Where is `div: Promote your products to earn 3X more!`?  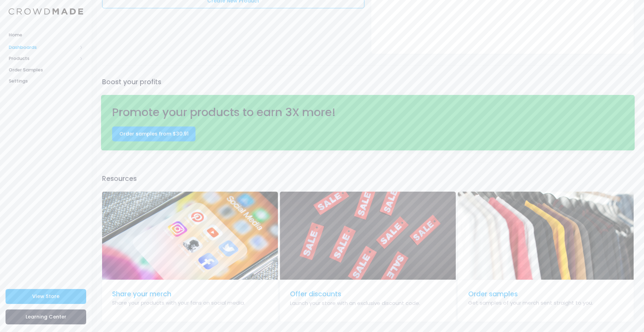 div: Promote your products to earn 3X more! is located at coordinates (303, 112).